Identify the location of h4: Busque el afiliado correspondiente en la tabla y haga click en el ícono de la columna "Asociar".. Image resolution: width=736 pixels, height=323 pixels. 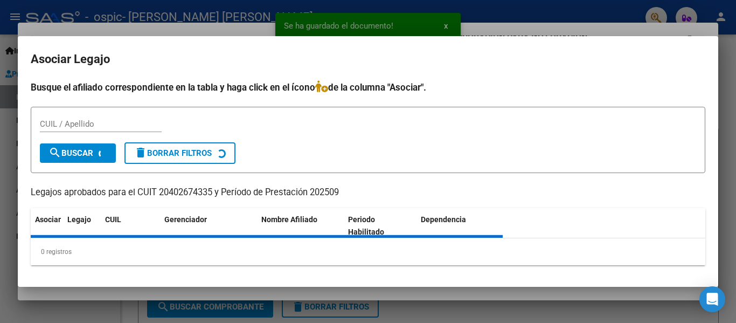
(368, 87).